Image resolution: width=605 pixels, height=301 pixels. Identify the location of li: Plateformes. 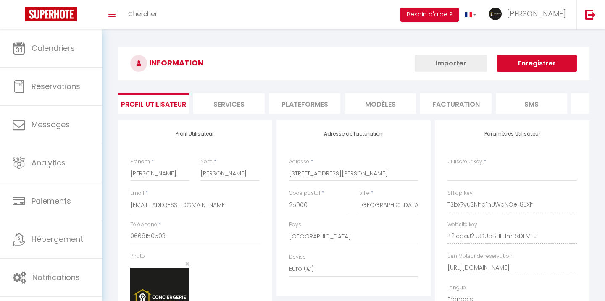
(305, 103).